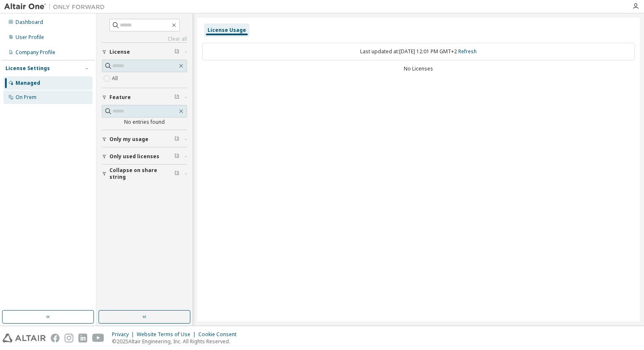  I want to click on div: No Licenses, so click(418, 69).